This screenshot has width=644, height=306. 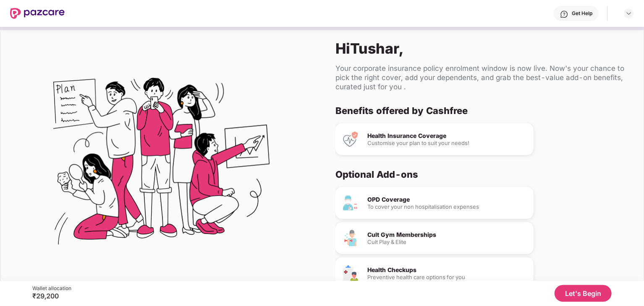 I want to click on div: Customise your plan to suit your needs!, so click(x=447, y=143).